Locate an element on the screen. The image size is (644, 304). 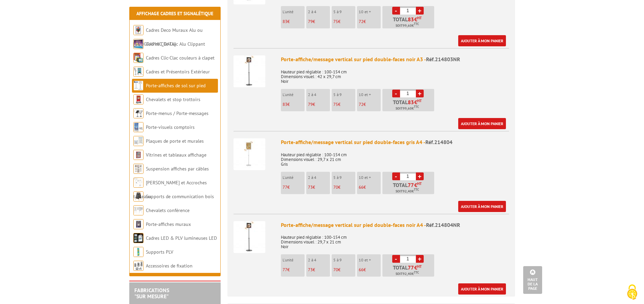
img: Vitrines et tableaux affichage is located at coordinates (138, 155).